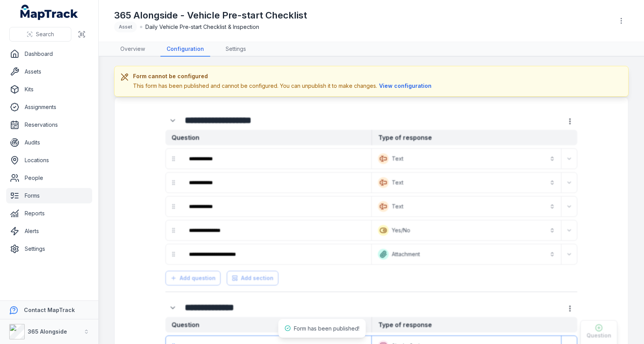 Image resolution: width=644 pixels, height=344 pixels. I want to click on h3: Form cannot be configured, so click(283, 76).